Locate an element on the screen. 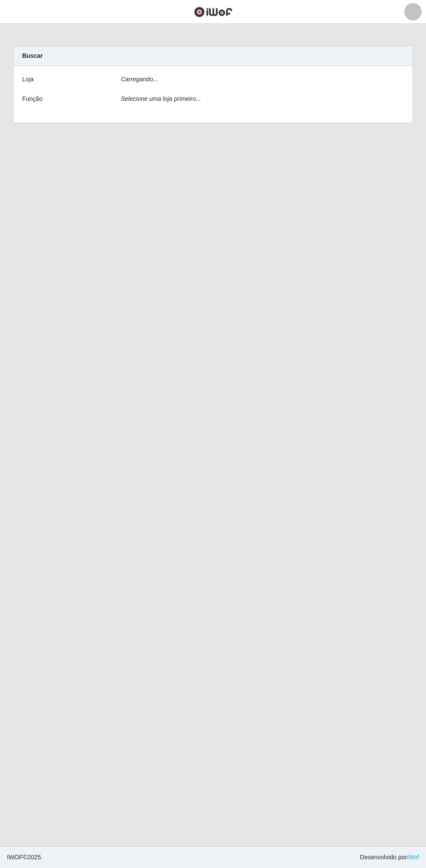  span: Desenvolvido por is located at coordinates (389, 857).